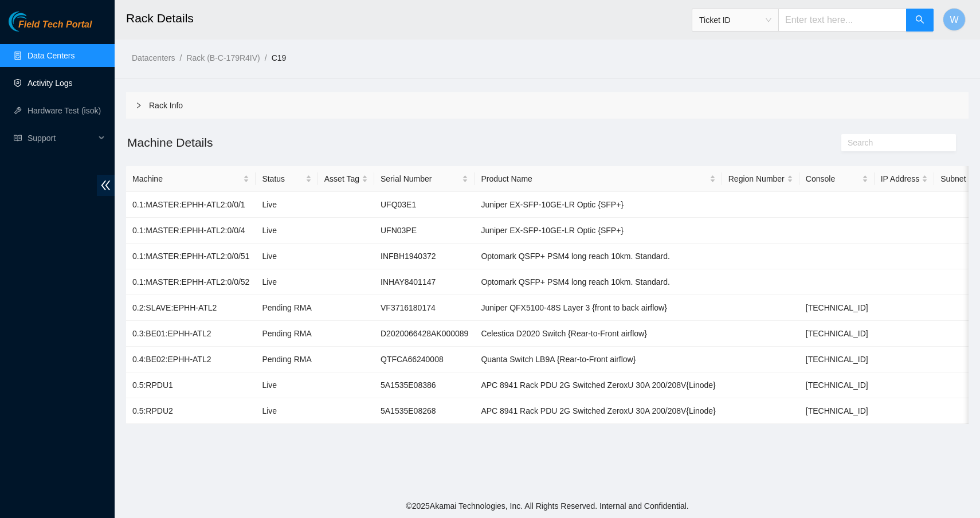 Image resolution: width=980 pixels, height=518 pixels. I want to click on span: read, so click(18, 138).